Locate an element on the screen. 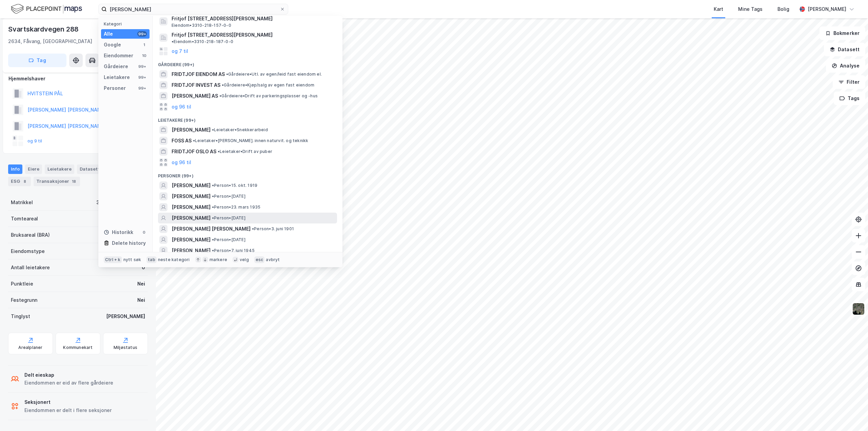 This screenshot has width=868, height=431. span: Gårdeiere • Utl. av egen/leid fast eiendom el. is located at coordinates (274, 74).